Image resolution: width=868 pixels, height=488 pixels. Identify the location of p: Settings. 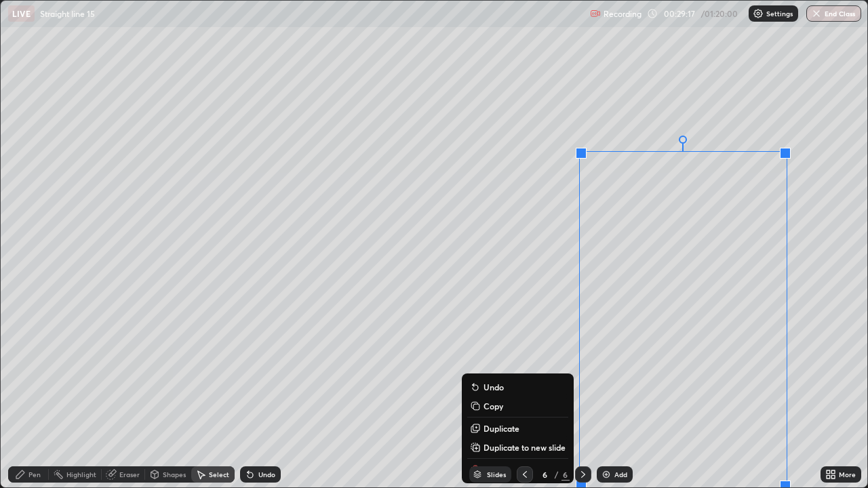
(780, 13).